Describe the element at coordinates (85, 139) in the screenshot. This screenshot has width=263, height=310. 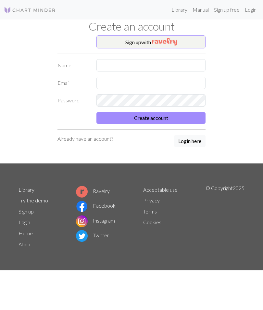
I see `p: Already have an account?` at that location.